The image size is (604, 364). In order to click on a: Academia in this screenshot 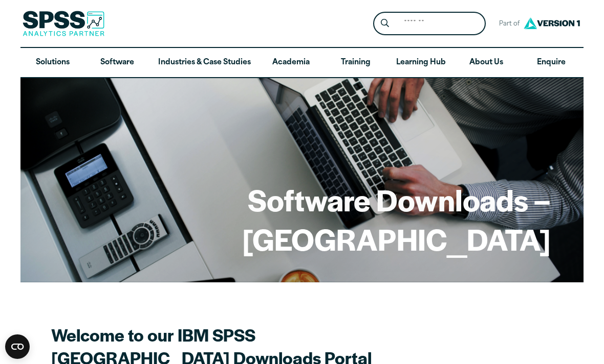, I will do `click(291, 63)`.